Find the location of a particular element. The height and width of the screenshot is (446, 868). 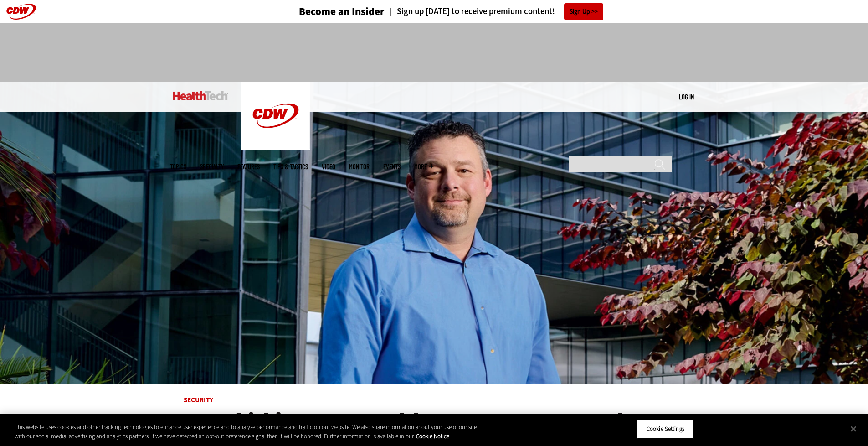

a: More information about your privacy is located at coordinates (432, 436).